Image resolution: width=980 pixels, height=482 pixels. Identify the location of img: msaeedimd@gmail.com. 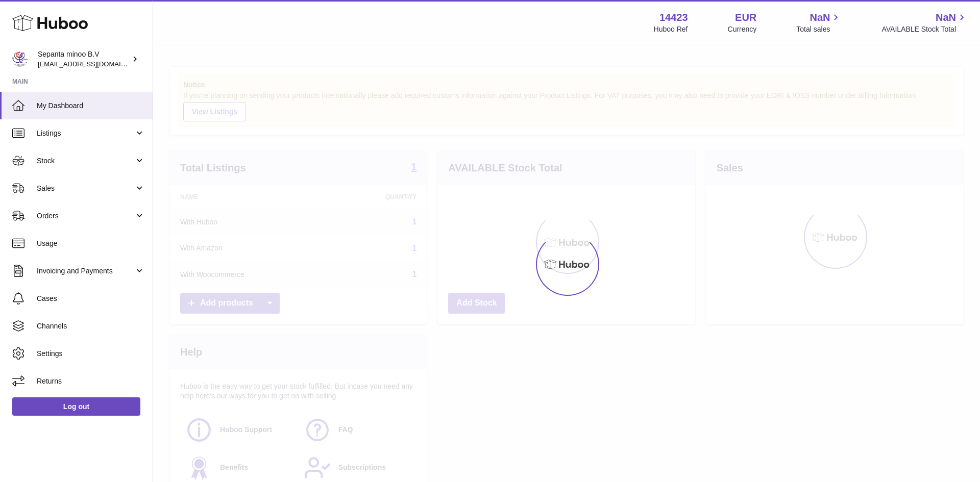
(20, 59).